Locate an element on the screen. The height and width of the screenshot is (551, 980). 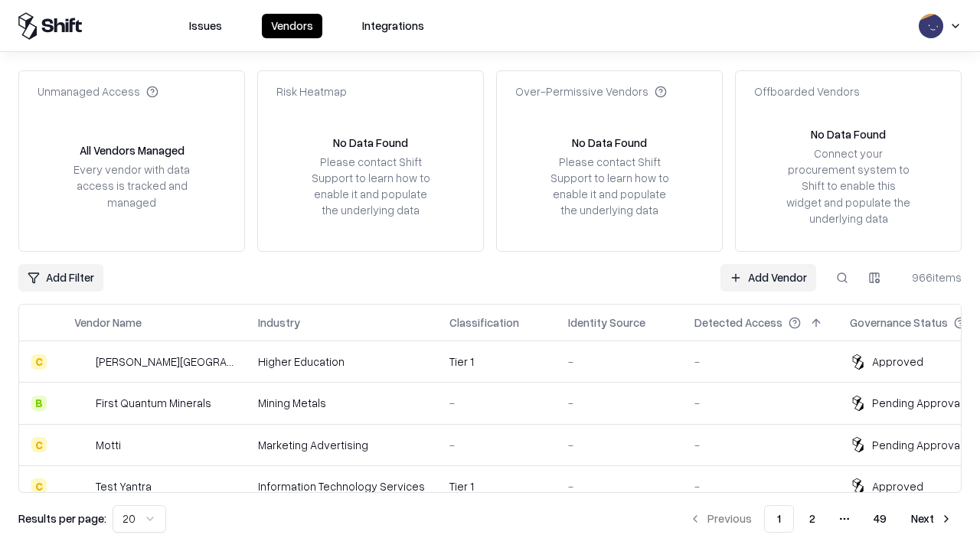
img: Test Yantra is located at coordinates (82, 486).